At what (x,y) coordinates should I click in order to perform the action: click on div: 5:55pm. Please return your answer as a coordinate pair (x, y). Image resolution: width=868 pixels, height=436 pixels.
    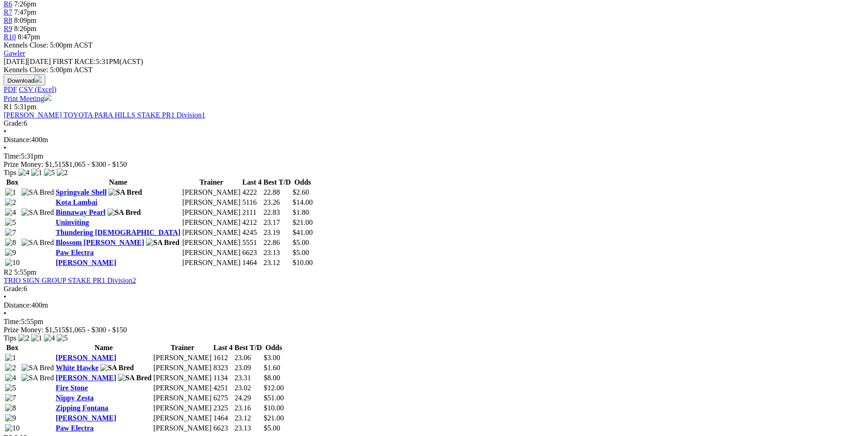
    Looking at the image, I should click on (433, 322).